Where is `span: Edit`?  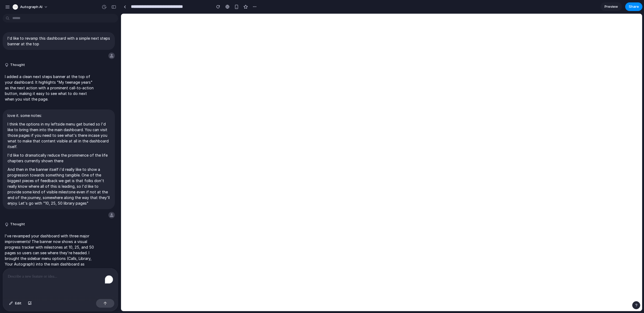
span: Edit is located at coordinates (18, 303).